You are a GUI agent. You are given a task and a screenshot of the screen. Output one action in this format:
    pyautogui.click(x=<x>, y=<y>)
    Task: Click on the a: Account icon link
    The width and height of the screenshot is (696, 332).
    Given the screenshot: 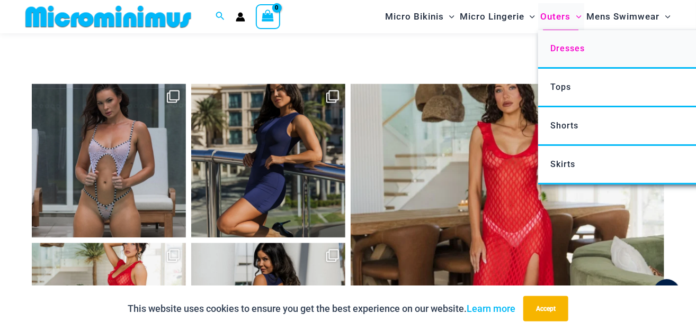 What is the action you would take?
    pyautogui.click(x=240, y=17)
    